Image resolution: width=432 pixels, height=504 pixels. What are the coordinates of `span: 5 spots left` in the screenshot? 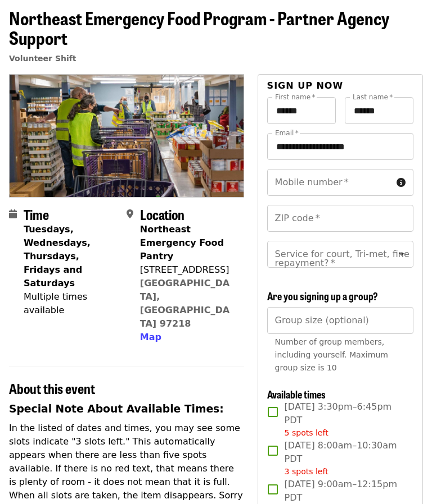 It's located at (306, 433).